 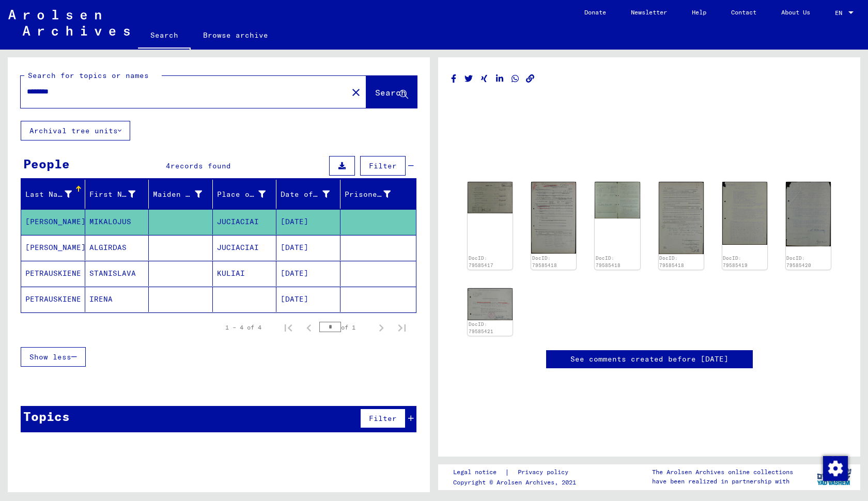 I want to click on a: DocID: 79585420, so click(x=798, y=261).